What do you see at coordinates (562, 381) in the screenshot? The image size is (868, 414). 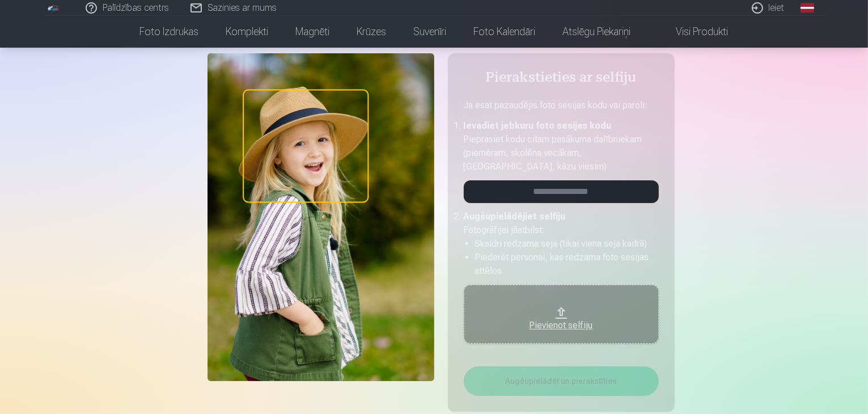 I see `button: Augšupielādēt un pierakstīties` at bounding box center [562, 381].